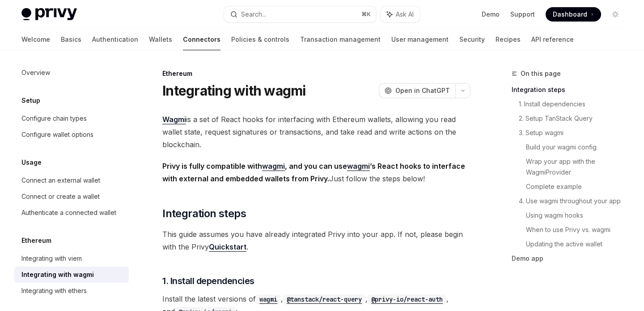 The image size is (644, 311). I want to click on a: API reference, so click(553, 40).